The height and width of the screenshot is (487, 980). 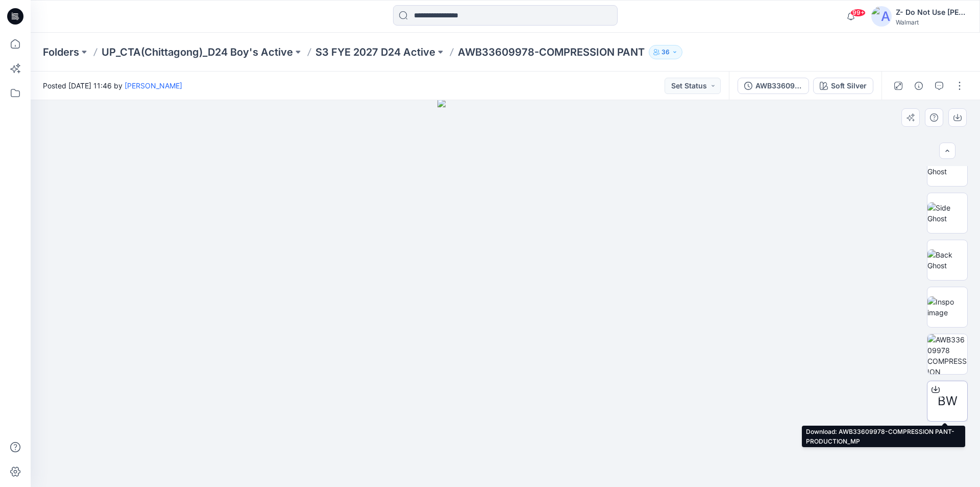 What do you see at coordinates (932, 22) in the screenshot?
I see `div: Walmart` at bounding box center [932, 22].